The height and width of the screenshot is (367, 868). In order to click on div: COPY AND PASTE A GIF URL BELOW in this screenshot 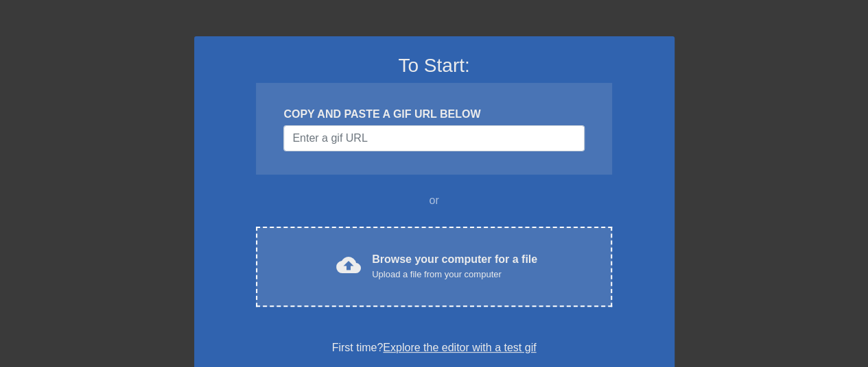, I will do `click(433, 115)`.